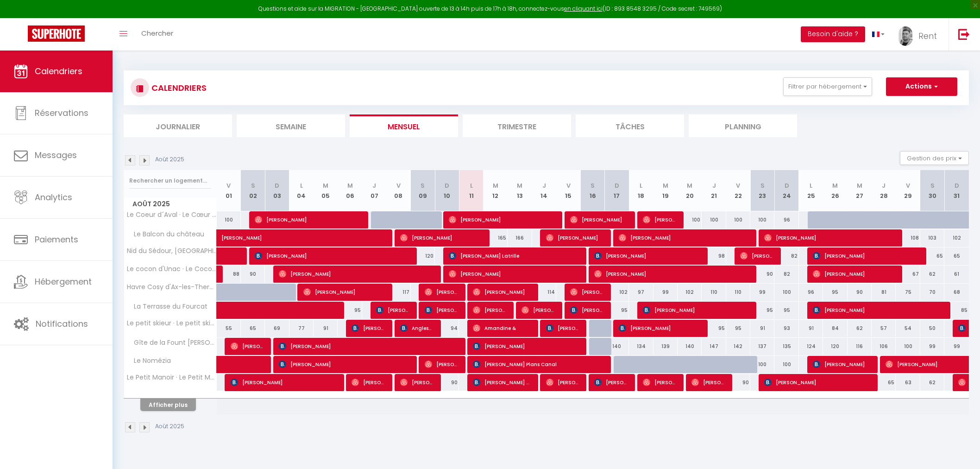  I want to click on div: 98, so click(714, 256).